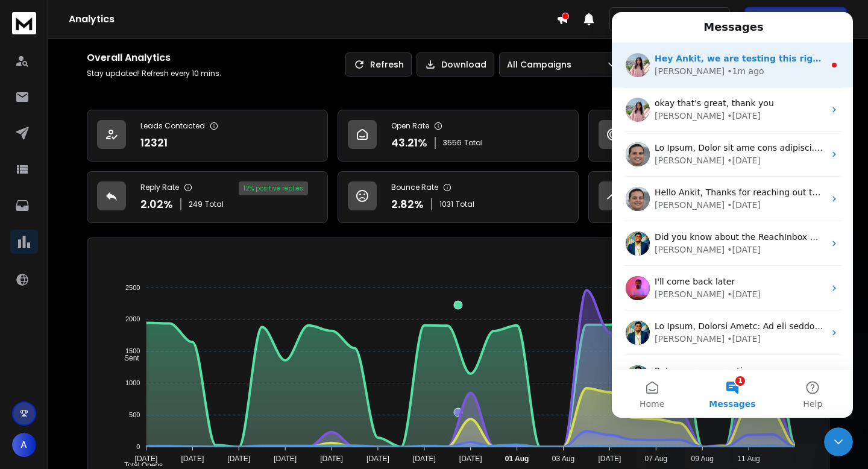 This screenshot has width=868, height=469. Describe the element at coordinates (154, 74) in the screenshot. I see `p: Stay updated! Refresh every 10 mins.` at that location.